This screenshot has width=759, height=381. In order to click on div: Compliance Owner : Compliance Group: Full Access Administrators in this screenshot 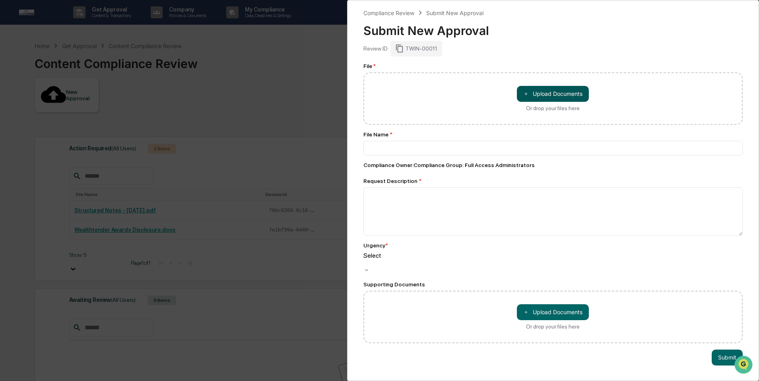, I will do `click(553, 165)`.